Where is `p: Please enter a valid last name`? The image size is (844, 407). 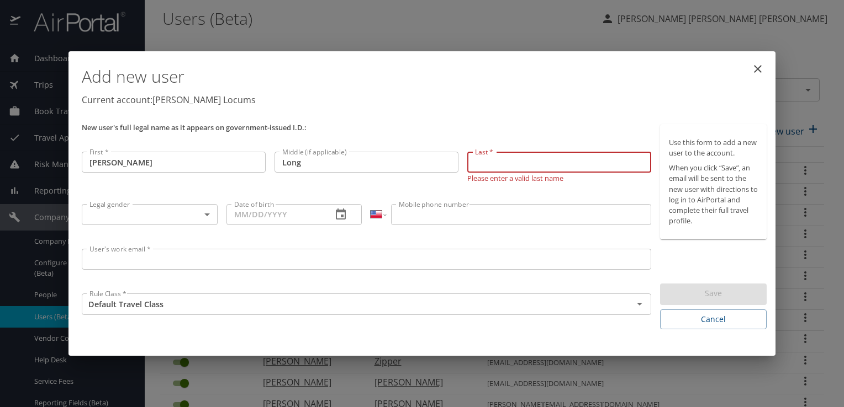 p: Please enter a valid last name is located at coordinates (559, 178).